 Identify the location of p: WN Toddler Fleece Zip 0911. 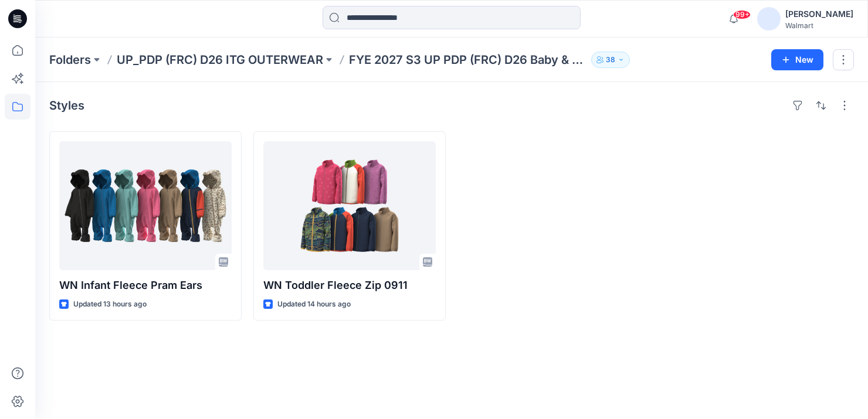
(349, 286).